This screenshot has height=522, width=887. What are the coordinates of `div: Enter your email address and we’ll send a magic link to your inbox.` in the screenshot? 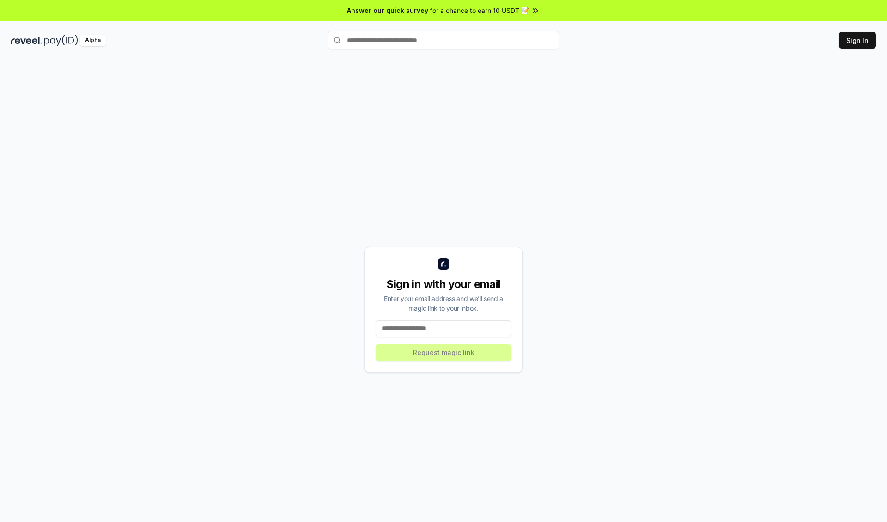 It's located at (444, 303).